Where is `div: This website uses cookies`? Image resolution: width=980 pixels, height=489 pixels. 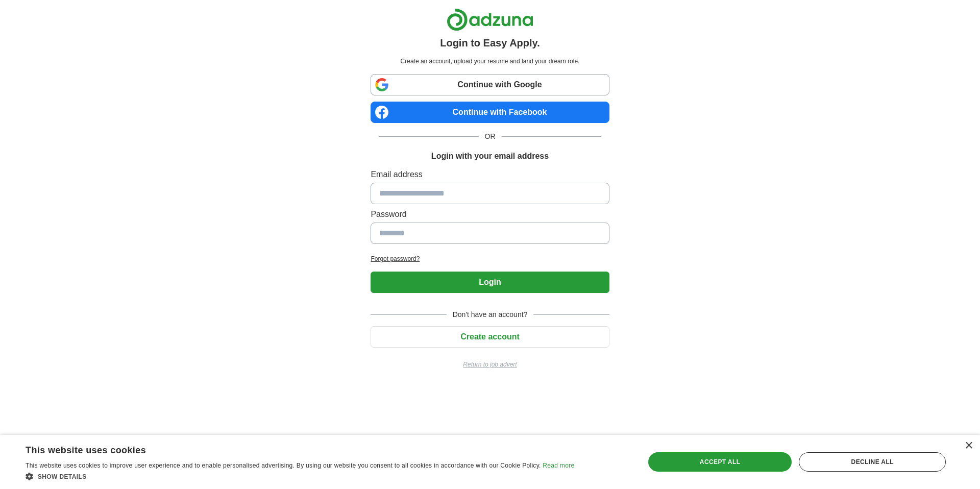 div: This website uses cookies is located at coordinates (287, 449).